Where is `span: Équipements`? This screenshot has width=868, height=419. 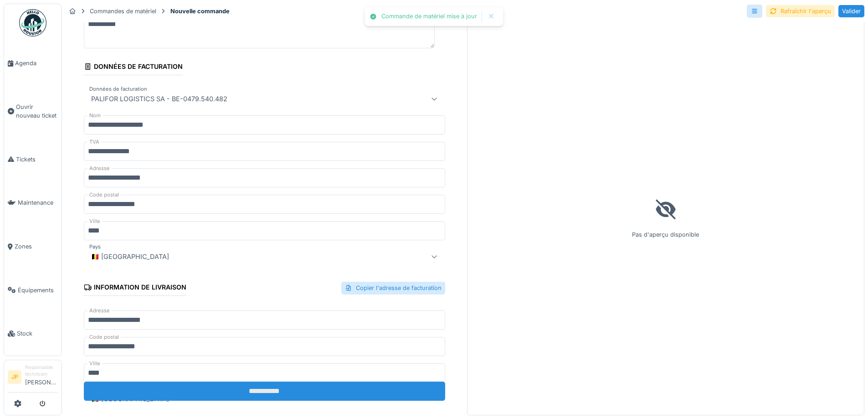 span: Équipements is located at coordinates (38, 290).